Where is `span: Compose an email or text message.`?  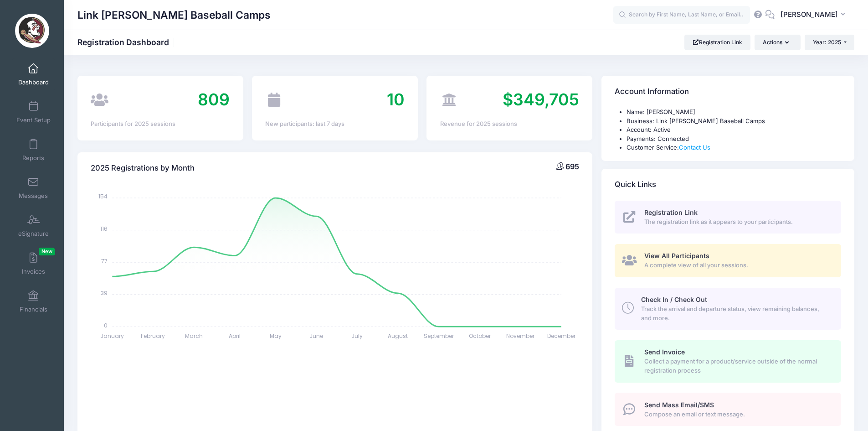 span: Compose an email or text message. is located at coordinates (737, 415).